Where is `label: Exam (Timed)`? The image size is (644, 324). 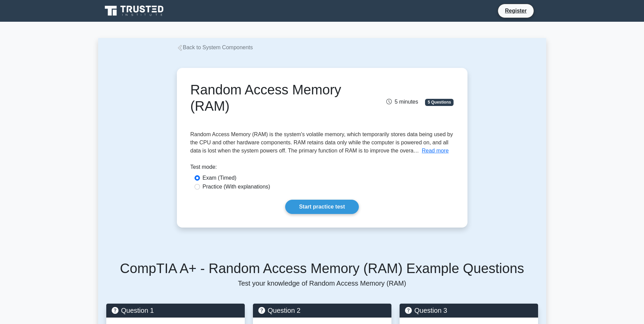 label: Exam (Timed) is located at coordinates (219, 178).